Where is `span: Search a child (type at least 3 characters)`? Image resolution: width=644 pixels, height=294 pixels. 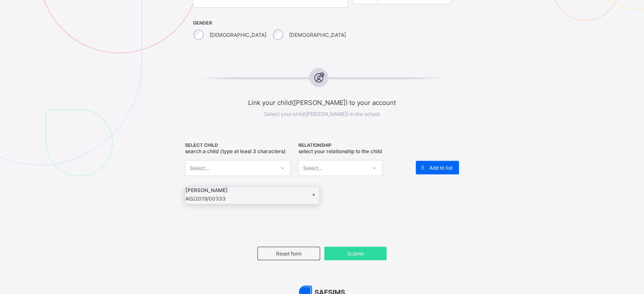 span: Search a child (type at least 3 characters) is located at coordinates (235, 152).